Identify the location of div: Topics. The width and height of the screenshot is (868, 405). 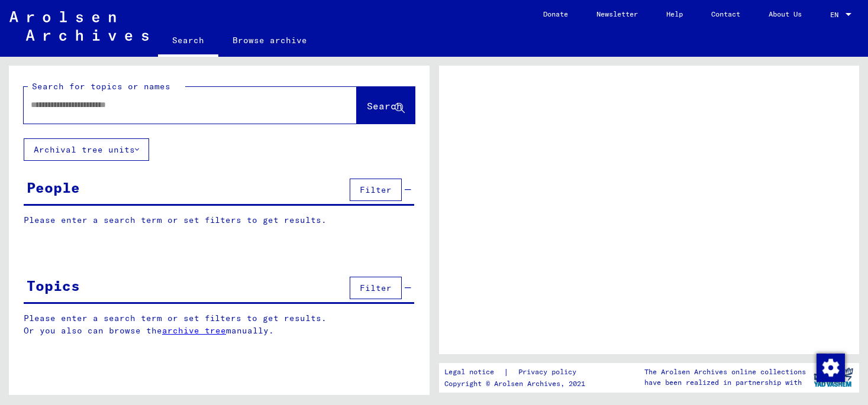
(53, 286).